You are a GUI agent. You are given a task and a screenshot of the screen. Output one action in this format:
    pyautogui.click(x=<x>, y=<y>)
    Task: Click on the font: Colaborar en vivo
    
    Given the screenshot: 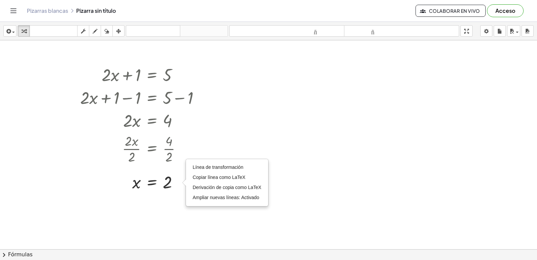 What is the action you would take?
    pyautogui.click(x=455, y=11)
    